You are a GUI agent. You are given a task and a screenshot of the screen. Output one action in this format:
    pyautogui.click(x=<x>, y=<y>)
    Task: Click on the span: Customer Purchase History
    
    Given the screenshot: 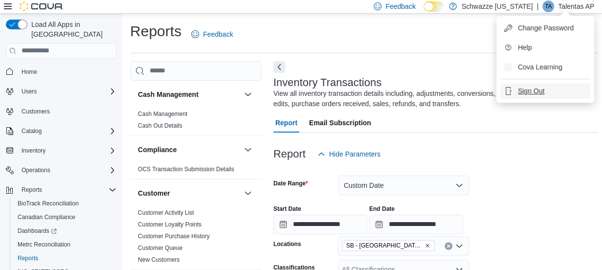 What is the action you would take?
    pyautogui.click(x=174, y=236)
    